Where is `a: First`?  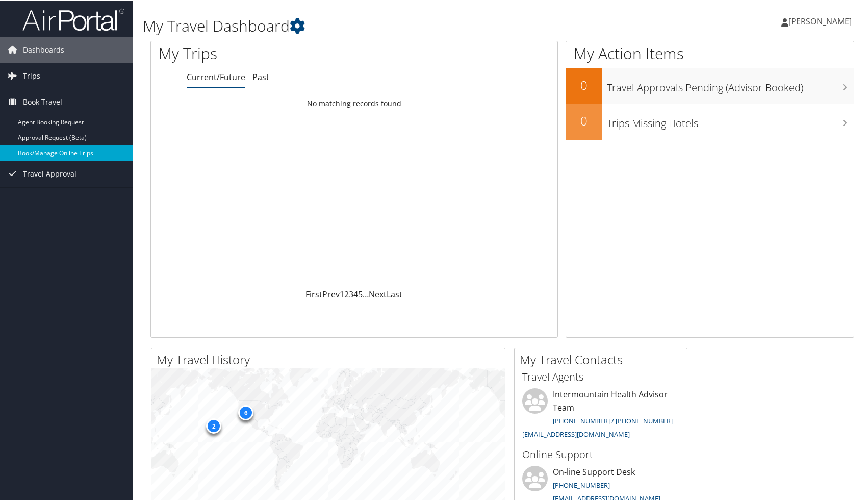
a: First is located at coordinates (313, 293).